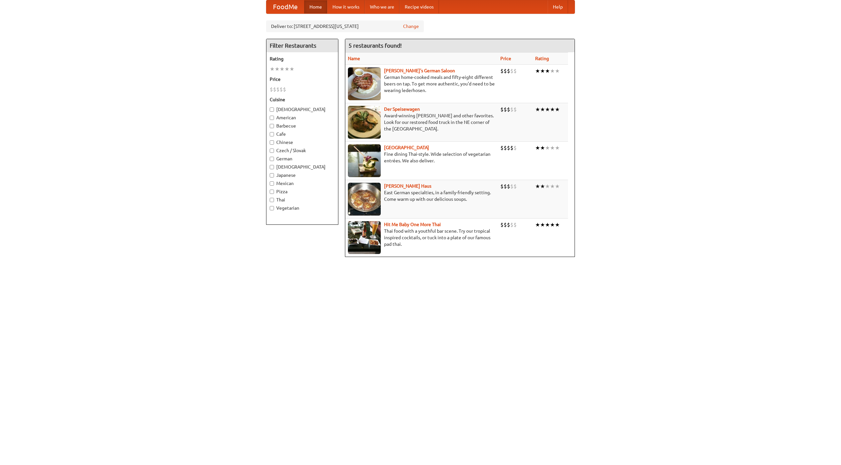  What do you see at coordinates (402, 109) in the screenshot?
I see `a: Der Speisewagen` at bounding box center [402, 109].